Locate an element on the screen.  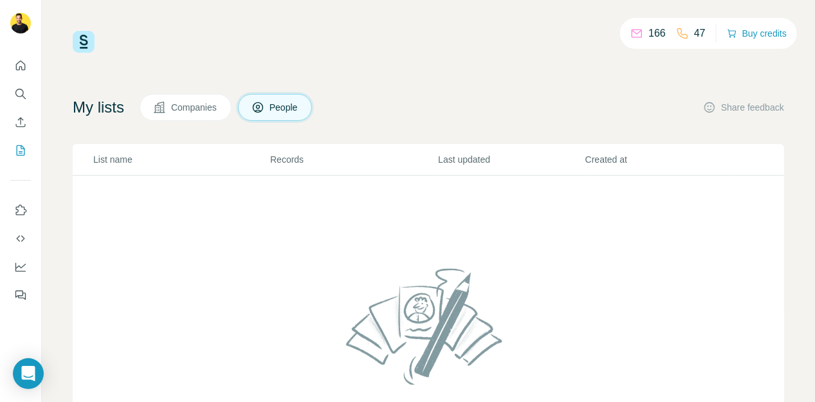
button: Quick start is located at coordinates (21, 66).